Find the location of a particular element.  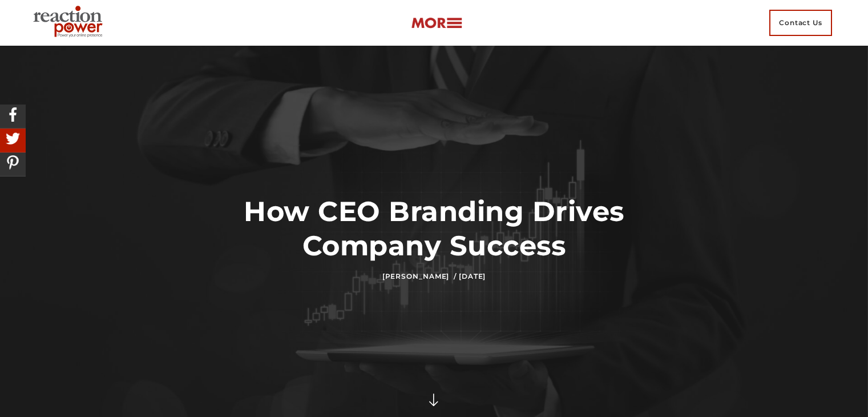

img: Share On Pinterest is located at coordinates (13, 162).